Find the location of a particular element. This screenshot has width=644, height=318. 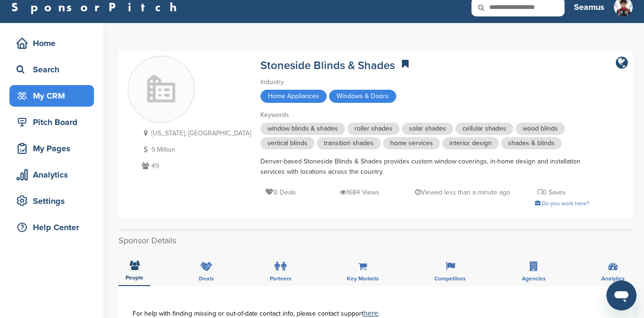

span: Do you work here? is located at coordinates (566, 203).